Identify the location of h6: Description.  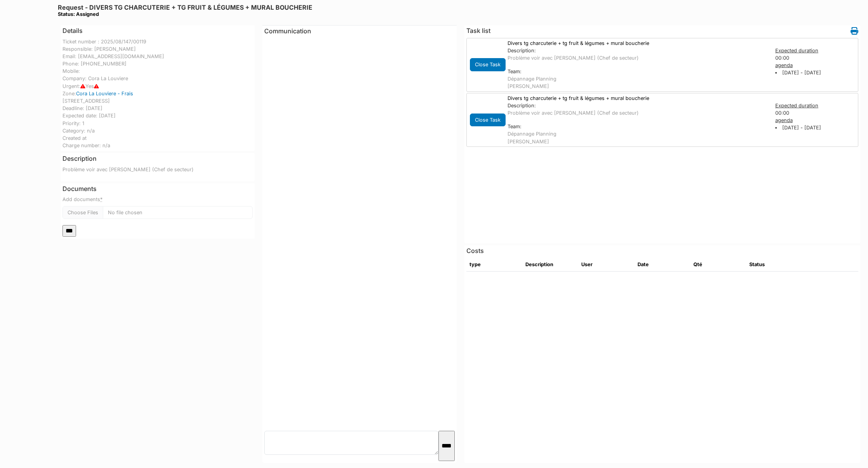
(80, 158).